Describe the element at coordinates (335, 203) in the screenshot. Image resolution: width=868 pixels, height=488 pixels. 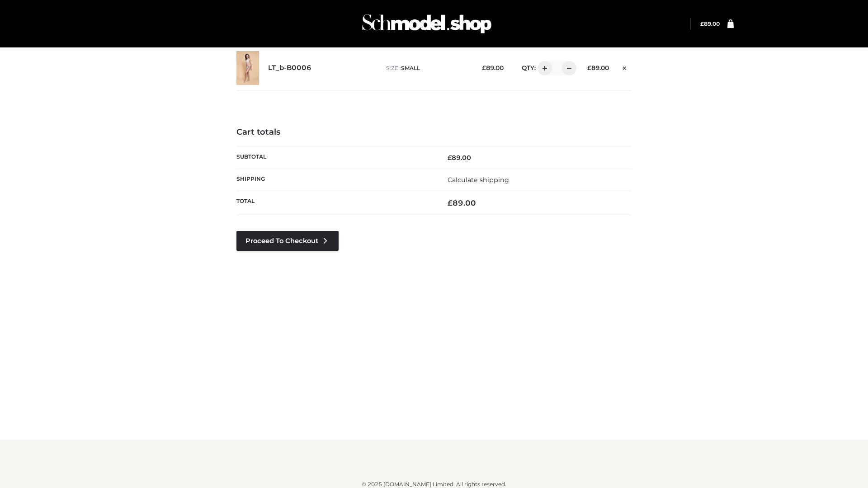
I see `th: Total` at that location.